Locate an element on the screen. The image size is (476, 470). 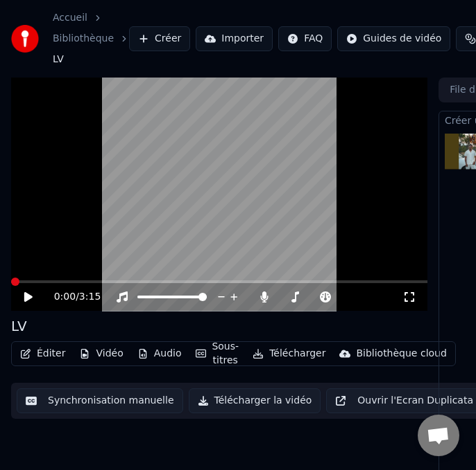
img: youka is located at coordinates (25, 39).